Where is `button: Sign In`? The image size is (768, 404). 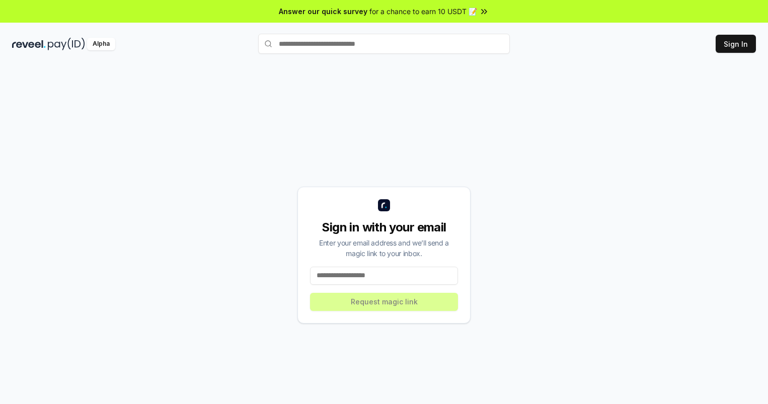
button: Sign In is located at coordinates (735, 44).